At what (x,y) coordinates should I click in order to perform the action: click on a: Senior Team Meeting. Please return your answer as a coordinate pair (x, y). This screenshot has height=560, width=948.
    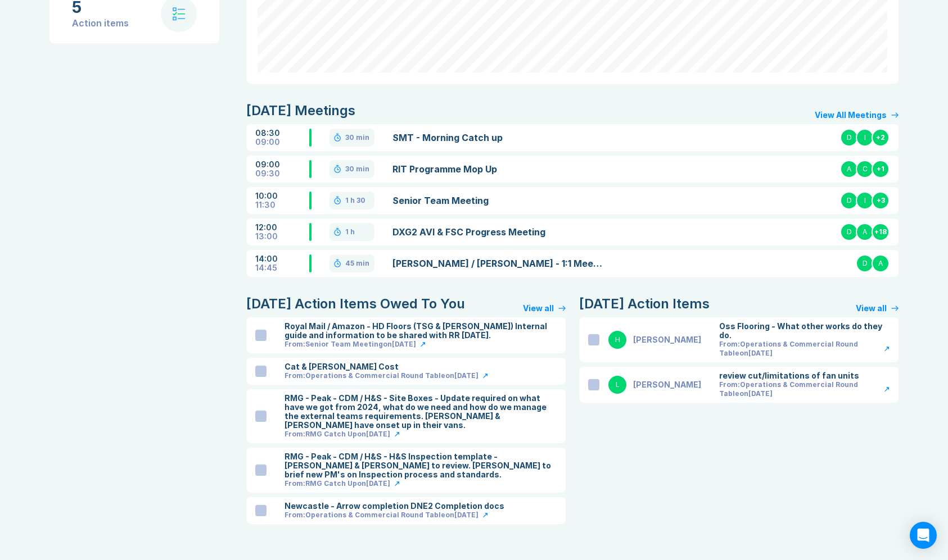
    Looking at the image, I should click on (498, 201).